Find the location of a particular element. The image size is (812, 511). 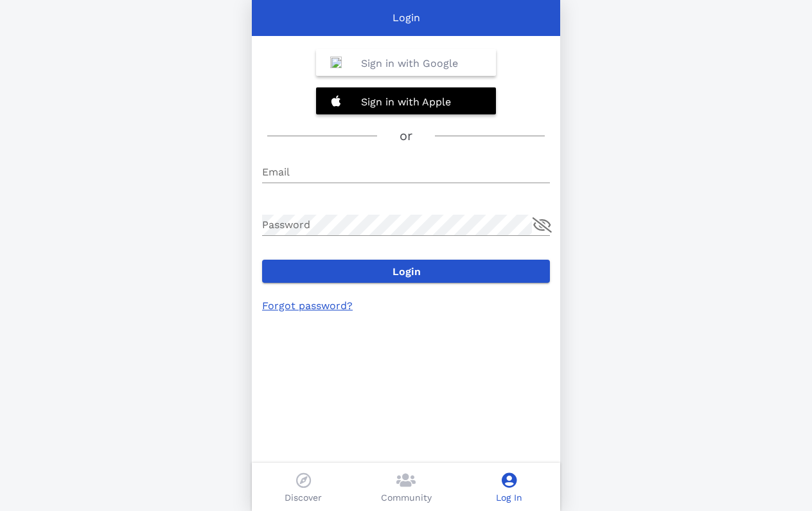

button: Login is located at coordinates (406, 271).